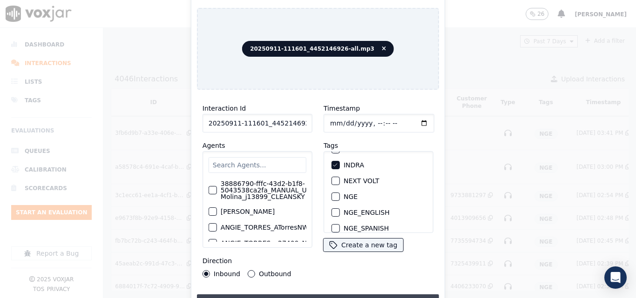  I want to click on label: Tags, so click(331, 146).